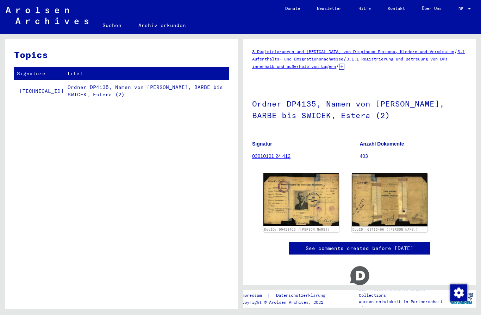  Describe the element at coordinates (121, 55) in the screenshot. I see `h3: Topics` at that location.